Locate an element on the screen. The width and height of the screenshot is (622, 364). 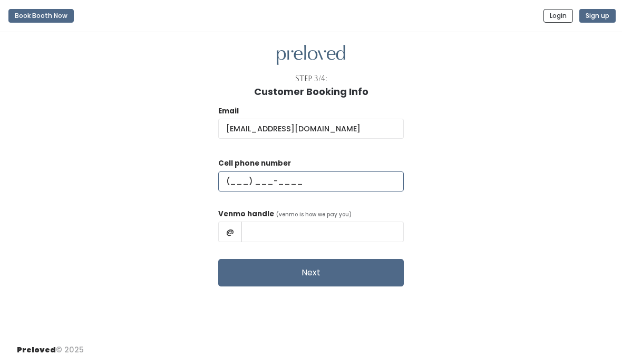
label: Venmo handle is located at coordinates (246, 214).